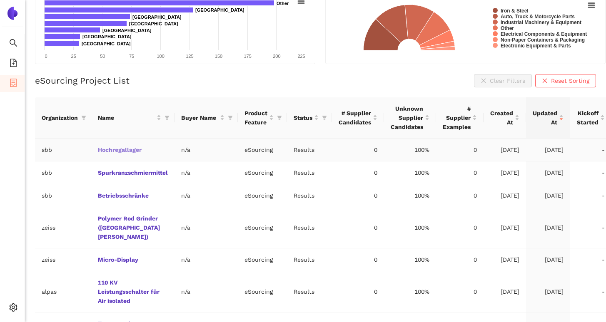 The image size is (606, 322). Describe the element at coordinates (219, 56) in the screenshot. I see `text: 150` at that location.